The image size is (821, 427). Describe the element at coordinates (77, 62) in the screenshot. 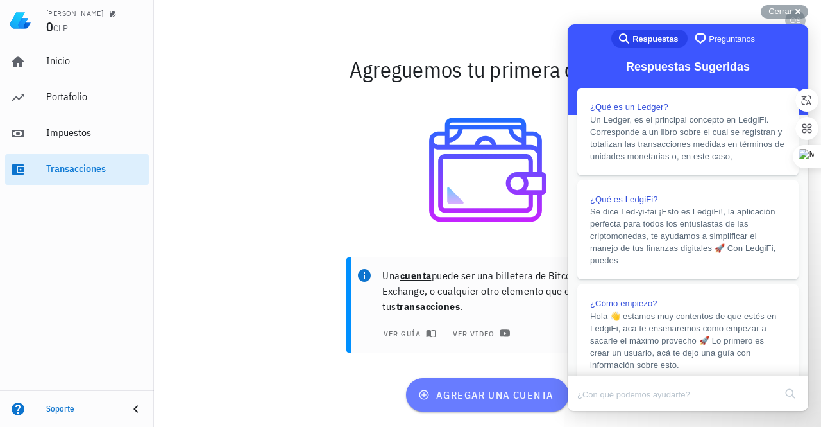

I see `a: Inicio` at that location.